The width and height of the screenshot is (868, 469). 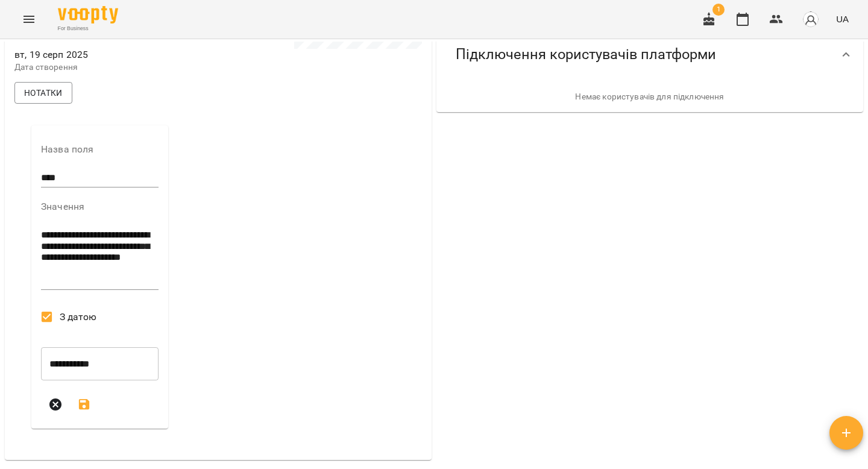 I want to click on button: UA, so click(x=843, y=19).